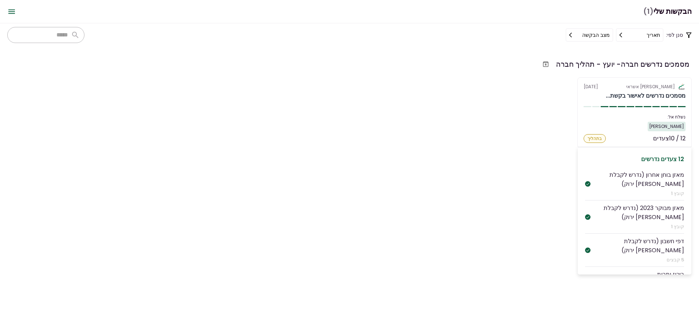 The image size is (699, 335). Describe the element at coordinates (649, 11) in the screenshot. I see `span: (1)` at that location.